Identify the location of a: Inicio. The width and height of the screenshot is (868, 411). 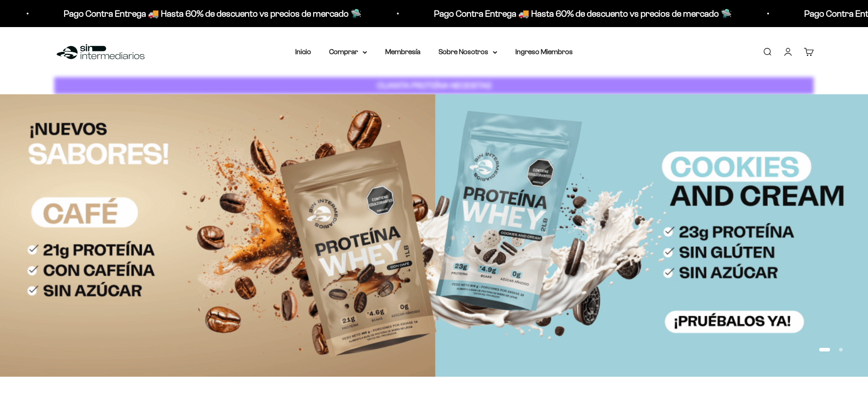
(303, 52).